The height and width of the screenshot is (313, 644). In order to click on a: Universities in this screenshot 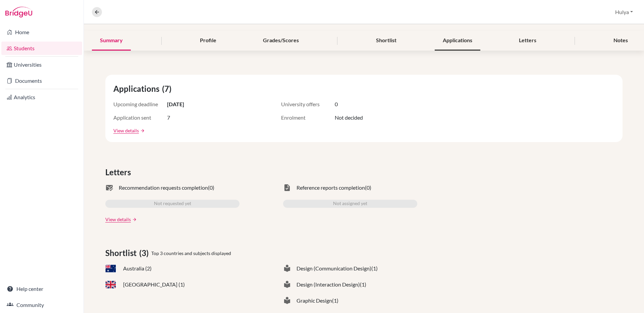, I will do `click(42, 64)`.